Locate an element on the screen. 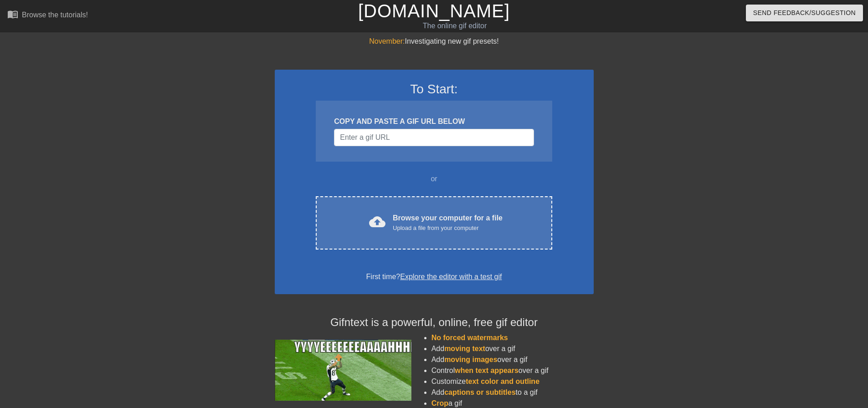 The width and height of the screenshot is (868, 408). span: cloud_upload is located at coordinates (377, 222).